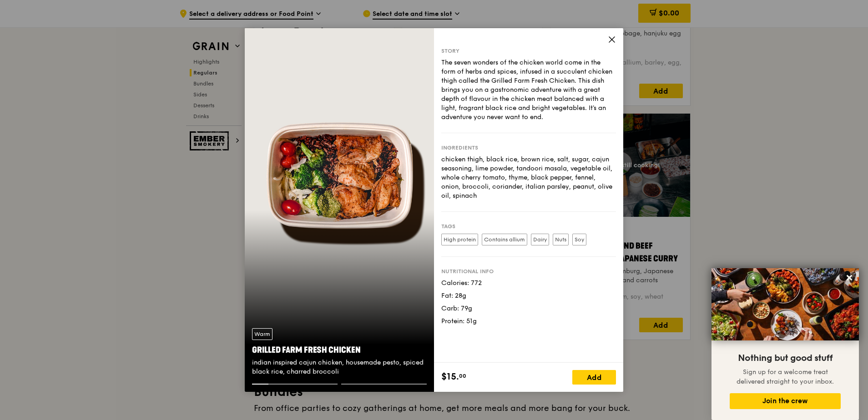  What do you see at coordinates (528, 309) in the screenshot?
I see `div: Carb: 79g` at bounding box center [528, 309].